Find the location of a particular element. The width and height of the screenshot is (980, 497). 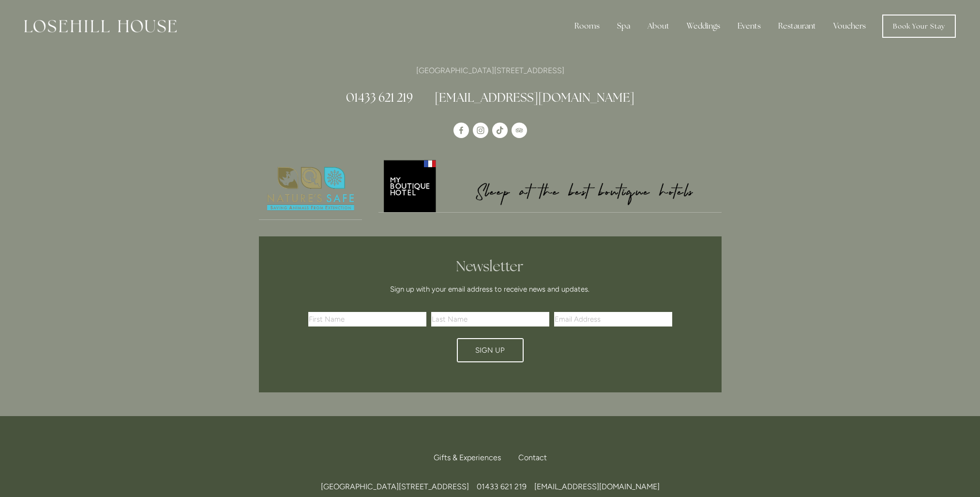

img: Losehill House is located at coordinates (100, 26).